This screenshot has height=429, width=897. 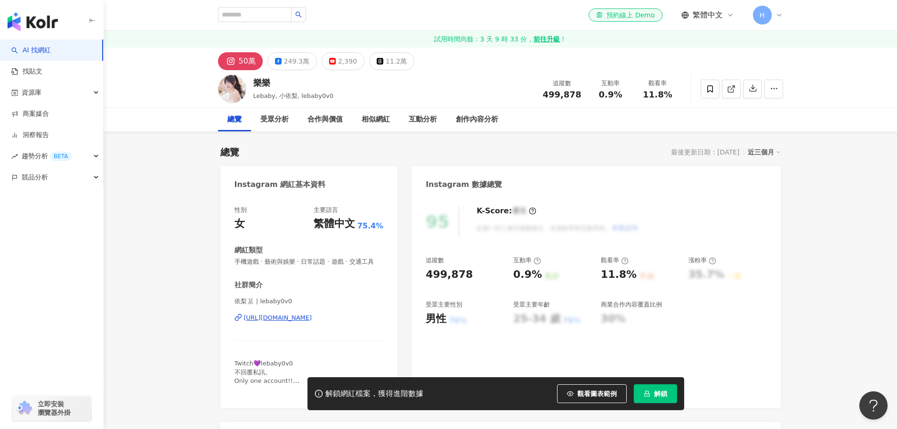 What do you see at coordinates (528, 275) in the screenshot?
I see `div: 0.9%` at bounding box center [528, 275].